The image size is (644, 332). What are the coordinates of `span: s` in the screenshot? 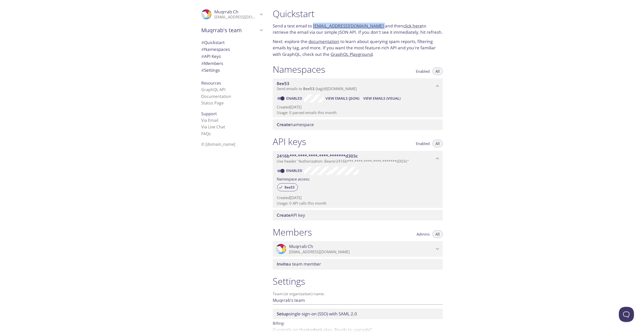 It's located at (209, 134).